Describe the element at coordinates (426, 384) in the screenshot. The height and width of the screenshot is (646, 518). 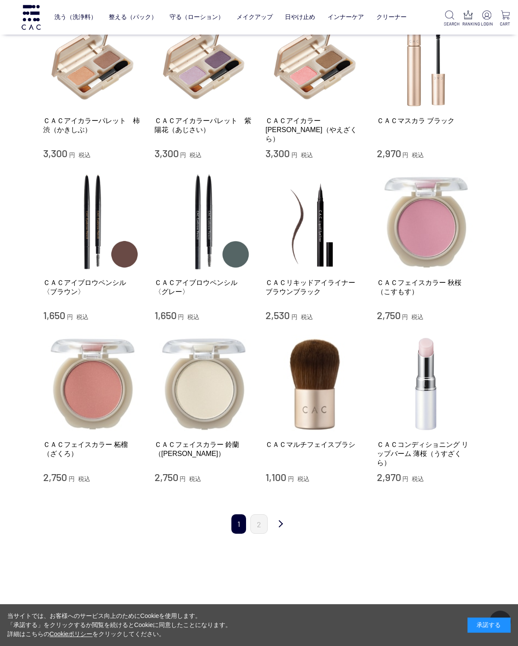
I see `img: ＣＡＣコンディショニング リップバーム 薄桜（うすざくら）` at that location.